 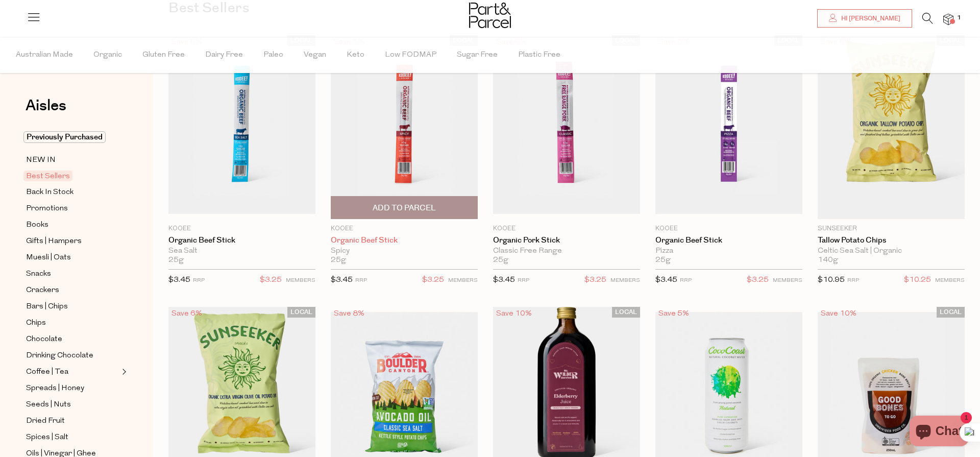 I want to click on p: Sunseeker, so click(x=892, y=229).